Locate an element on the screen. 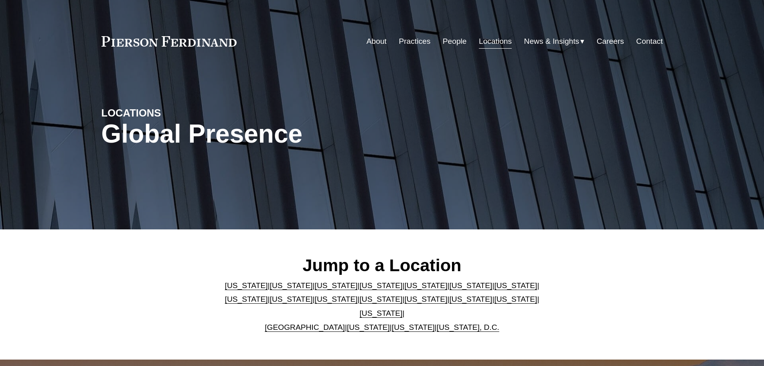 This screenshot has width=764, height=366. span: News & Insights is located at coordinates (552, 41).